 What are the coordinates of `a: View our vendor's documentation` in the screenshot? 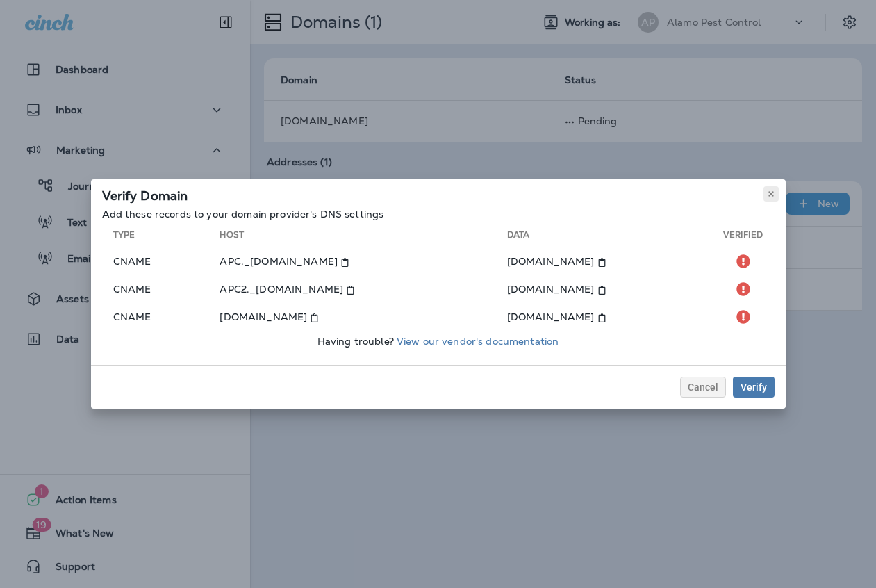 It's located at (477, 341).